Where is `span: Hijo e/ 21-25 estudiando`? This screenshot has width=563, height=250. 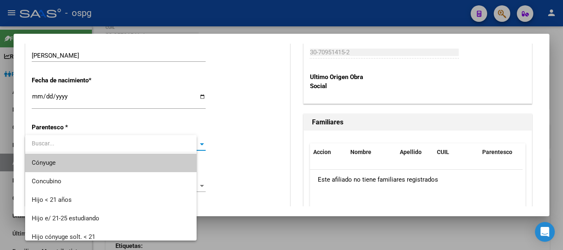
span: Hijo e/ 21-25 estudiando is located at coordinates (65, 218).